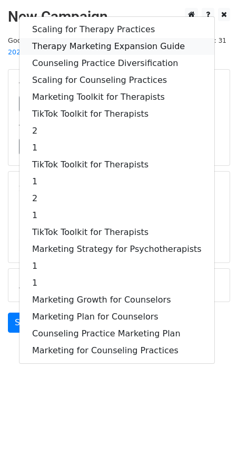  Describe the element at coordinates (117, 63) in the screenshot. I see `a: Counseling Practice Diversification` at that location.